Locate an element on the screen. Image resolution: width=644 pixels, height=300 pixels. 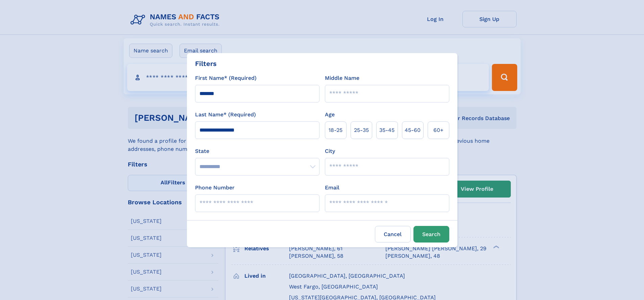
label: Cancel is located at coordinates (393, 234).